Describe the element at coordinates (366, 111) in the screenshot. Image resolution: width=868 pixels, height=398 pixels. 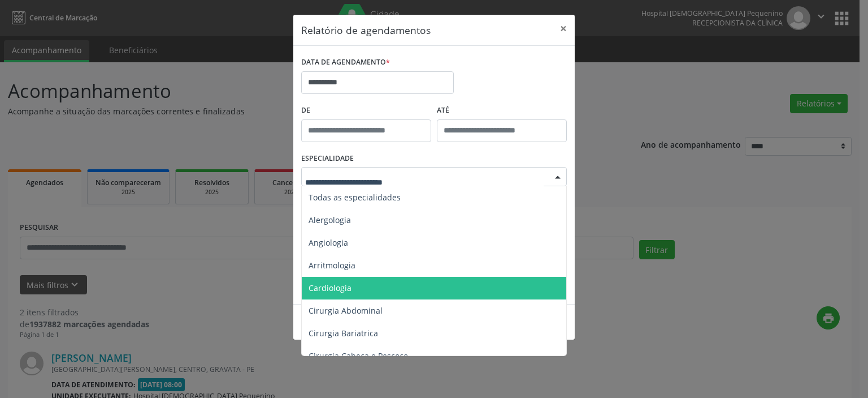
I see `label: De` at that location.